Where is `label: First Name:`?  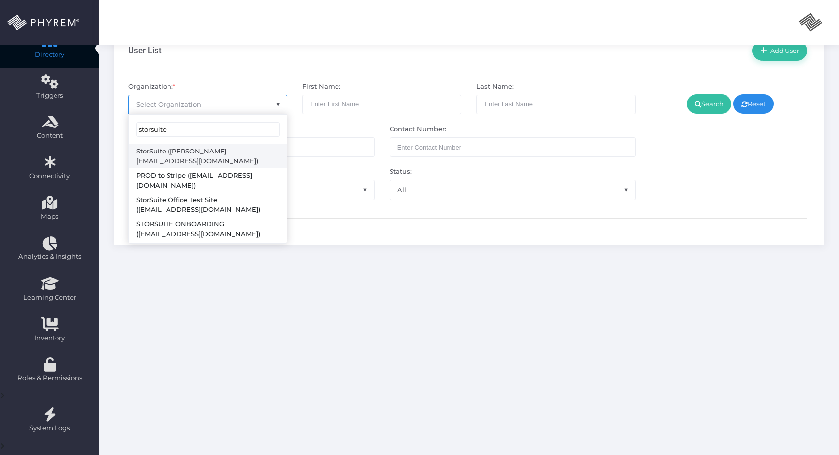 label: First Name: is located at coordinates (321, 87).